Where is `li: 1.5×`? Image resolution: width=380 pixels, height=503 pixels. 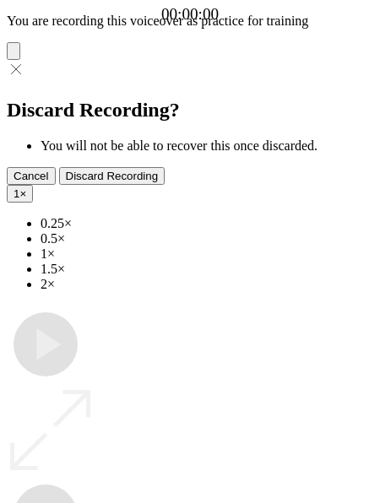
li: 1.5× is located at coordinates (207, 269).